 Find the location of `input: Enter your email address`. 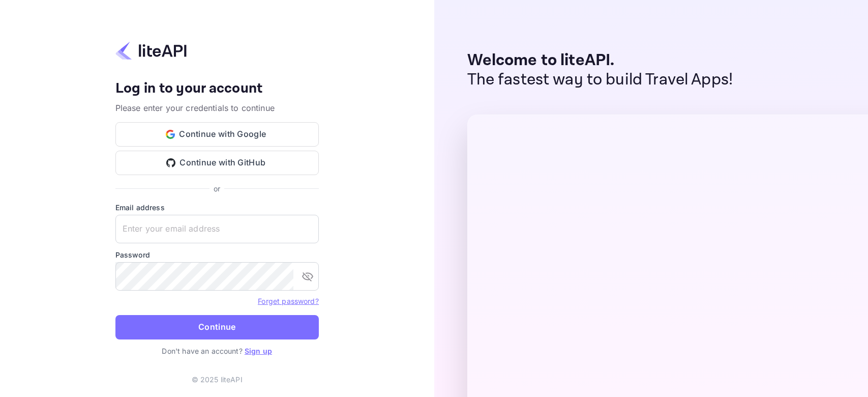

input: Enter your email address is located at coordinates (217, 229).